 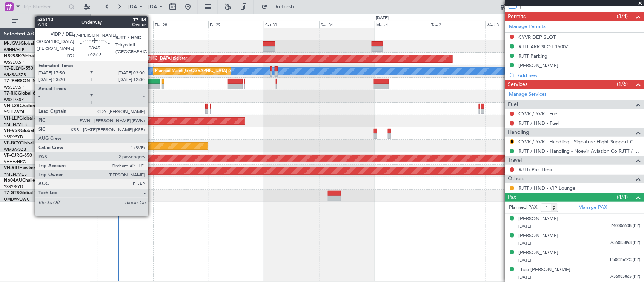 I want to click on span: (4/4), so click(x=622, y=197).